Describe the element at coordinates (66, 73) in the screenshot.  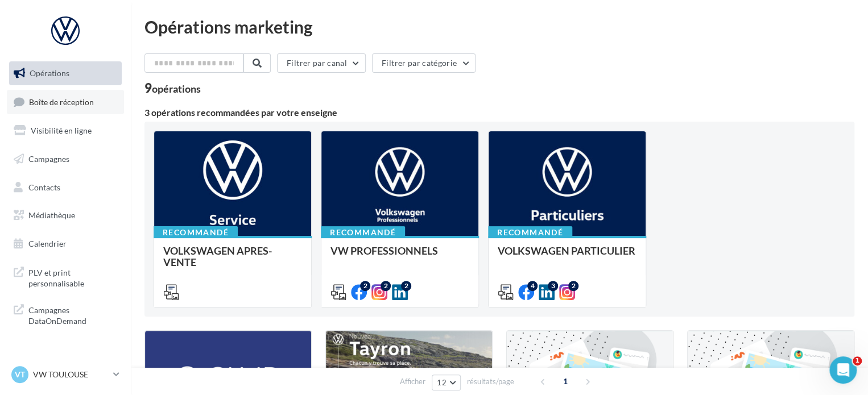
I see `a: Opérations` at that location.